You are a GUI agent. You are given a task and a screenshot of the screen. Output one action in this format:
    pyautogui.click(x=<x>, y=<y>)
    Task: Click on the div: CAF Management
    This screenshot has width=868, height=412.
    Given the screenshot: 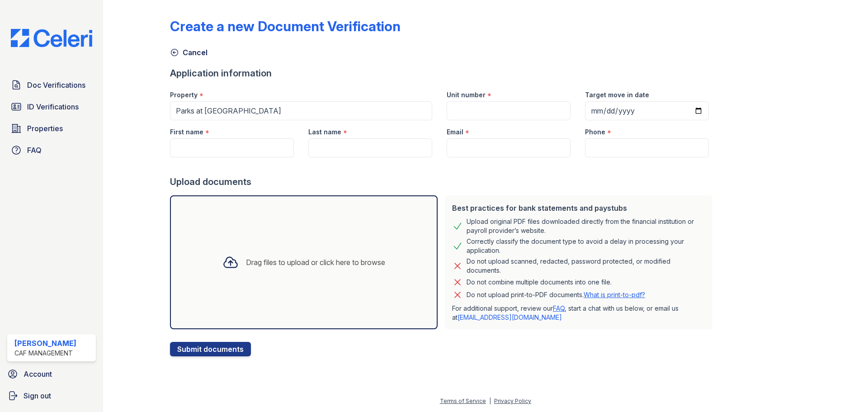 What is the action you would take?
    pyautogui.click(x=45, y=353)
    